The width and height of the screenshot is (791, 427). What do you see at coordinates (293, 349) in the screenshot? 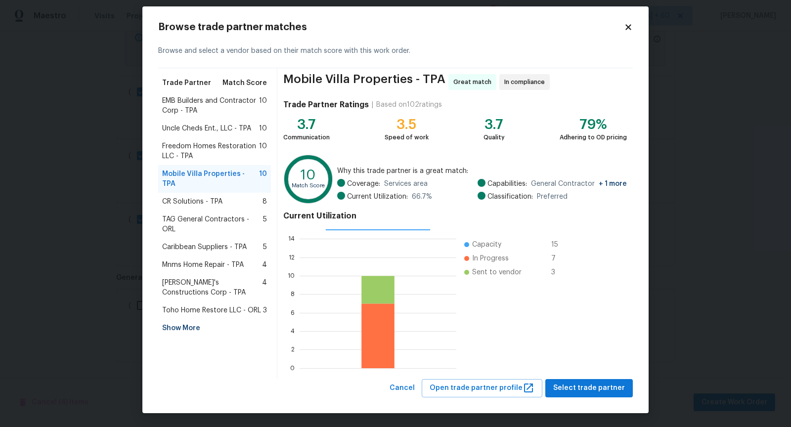
I see `text: 2` at bounding box center [293, 349].